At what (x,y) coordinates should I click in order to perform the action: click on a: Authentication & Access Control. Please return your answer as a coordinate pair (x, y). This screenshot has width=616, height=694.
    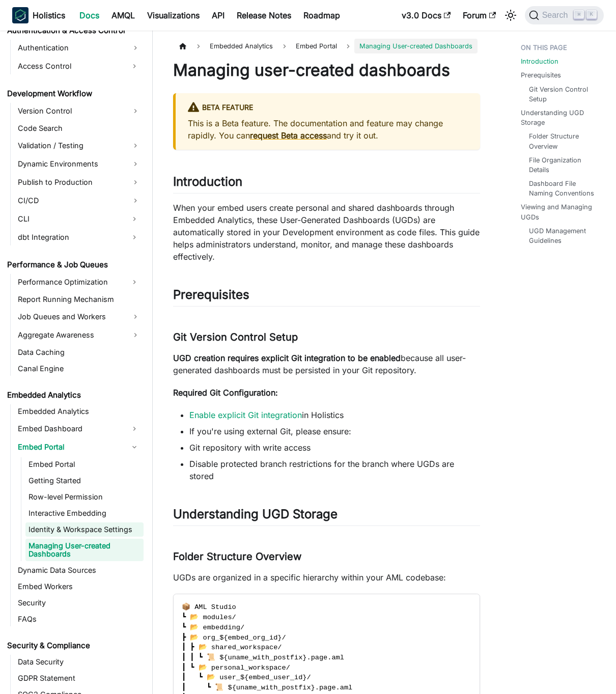
    Looking at the image, I should click on (74, 31).